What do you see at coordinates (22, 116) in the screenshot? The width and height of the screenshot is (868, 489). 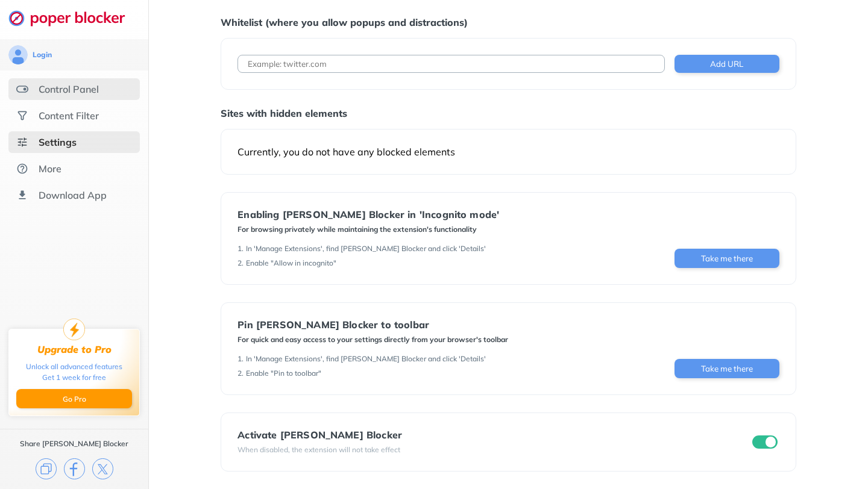 I see `img: social.svg` at bounding box center [22, 116].